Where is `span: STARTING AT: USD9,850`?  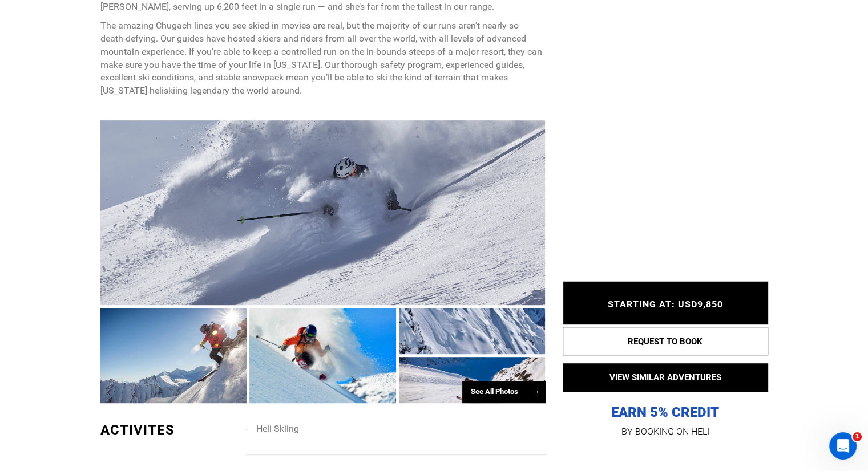
span: STARTING AT: USD9,850 is located at coordinates (665, 304).